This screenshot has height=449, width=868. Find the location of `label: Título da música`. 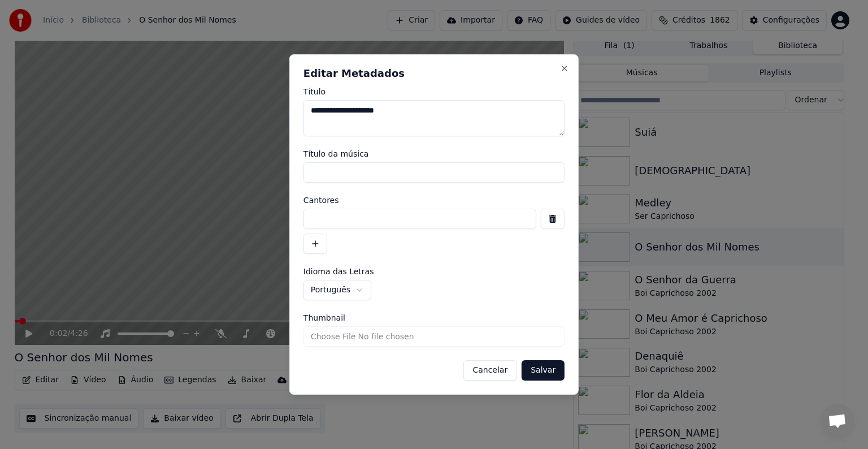

label: Título da música is located at coordinates (434, 153).